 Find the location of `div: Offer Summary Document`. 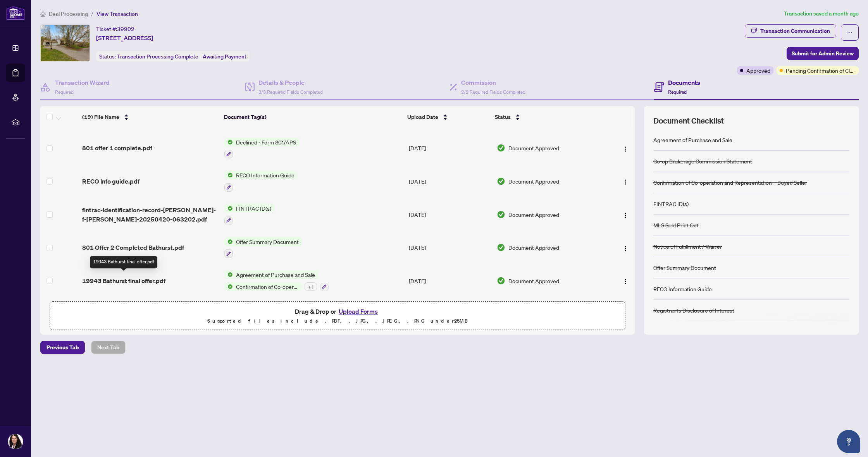

div: Offer Summary Document is located at coordinates (685, 268).